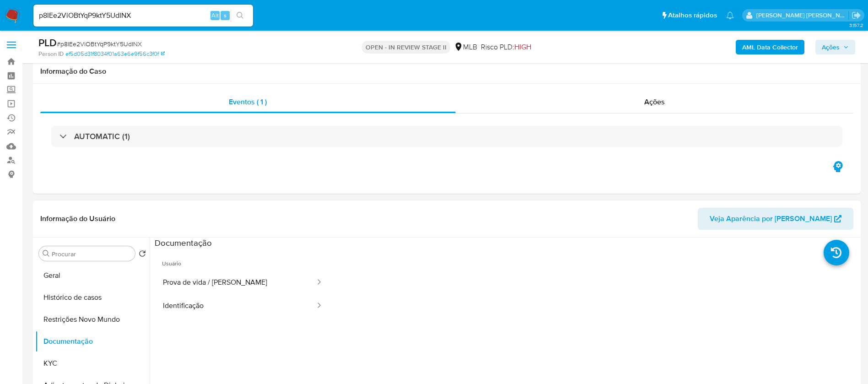 The height and width of the screenshot is (384, 868). What do you see at coordinates (215, 15) in the screenshot?
I see `span: Alt` at bounding box center [215, 15].